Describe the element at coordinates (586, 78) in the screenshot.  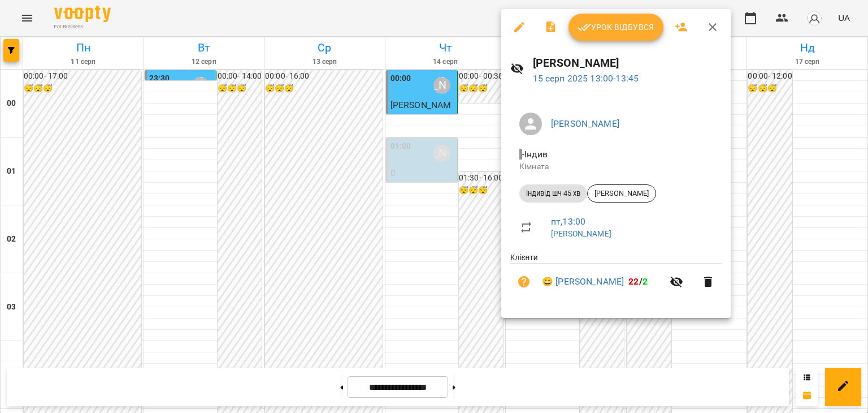
I see `a: 15 серп 2025 13:00-13:45` at that location.